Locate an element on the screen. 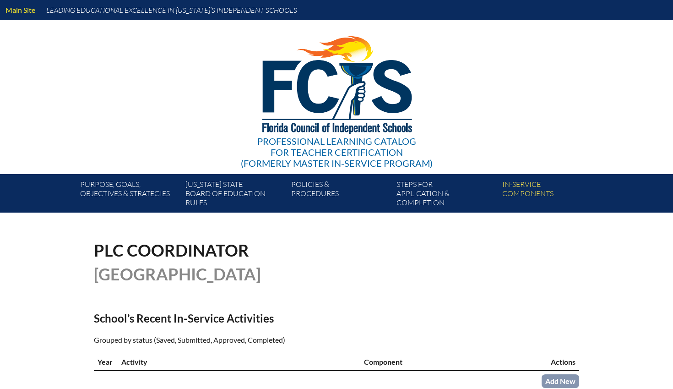 This screenshot has width=673, height=389. a: Main Site is located at coordinates (20, 10).